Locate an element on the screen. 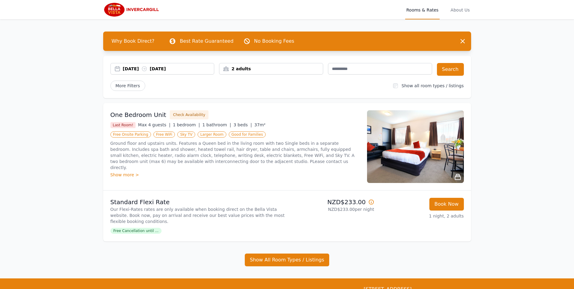 The image size is (574, 289). h3: One Bedroom Unit is located at coordinates (138, 115).